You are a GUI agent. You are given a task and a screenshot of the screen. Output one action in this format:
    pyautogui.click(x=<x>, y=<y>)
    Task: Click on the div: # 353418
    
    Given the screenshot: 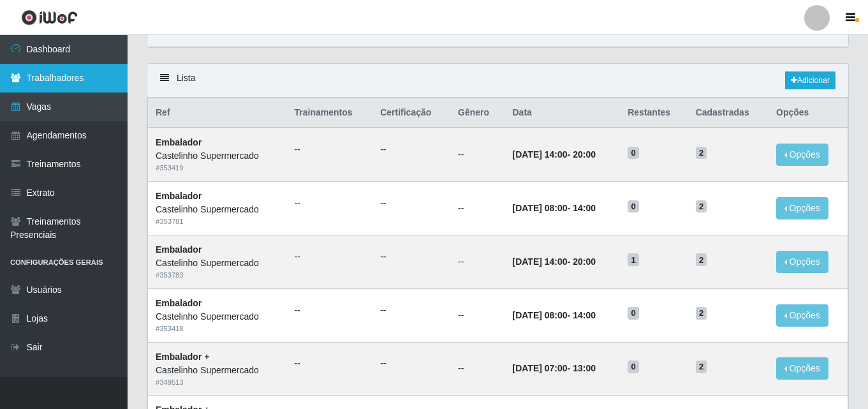 What is the action you would take?
    pyautogui.click(x=218, y=329)
    